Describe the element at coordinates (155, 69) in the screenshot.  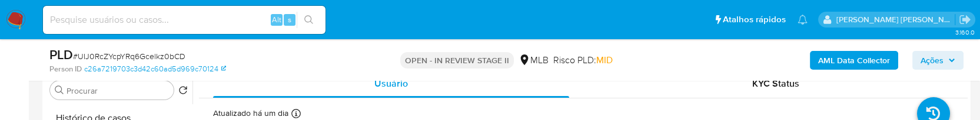
I see `a: c26a7219703c3d42c60ad5d969c70124` at that location.